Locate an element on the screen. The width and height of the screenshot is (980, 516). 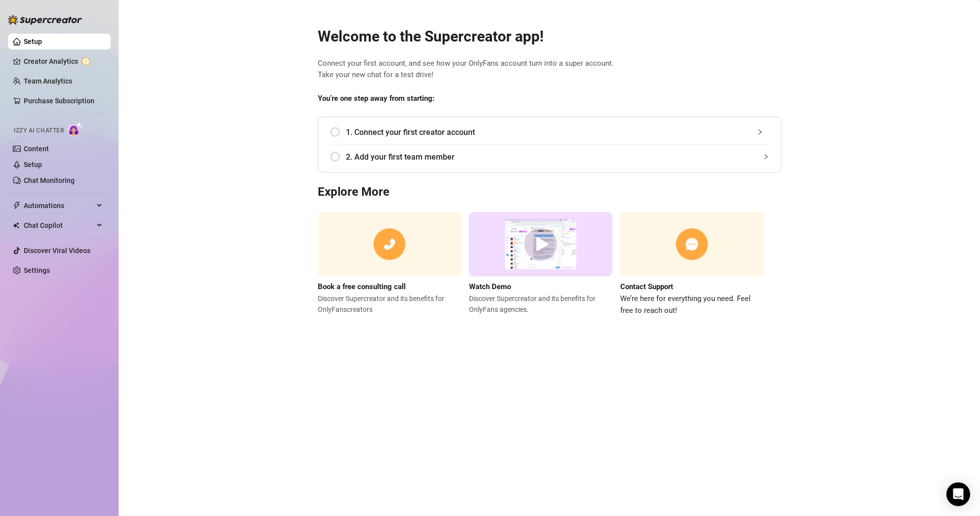
div: Open Intercom Messenger is located at coordinates (958, 494).